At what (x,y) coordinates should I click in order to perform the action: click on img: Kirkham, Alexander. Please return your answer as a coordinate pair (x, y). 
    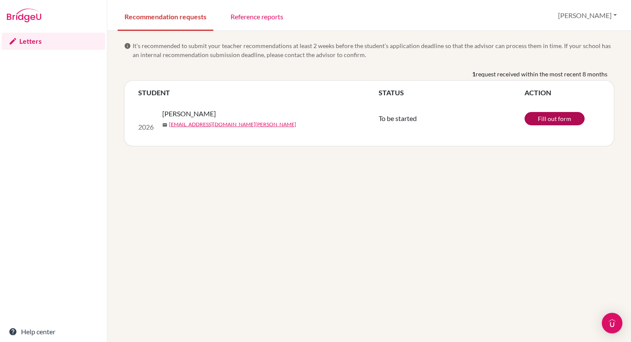
    Looking at the image, I should click on (147, 113).